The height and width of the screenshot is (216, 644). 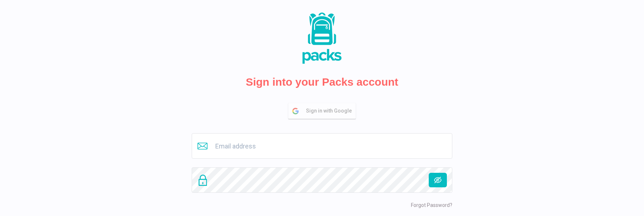 I want to click on img: Packs Logo, so click(x=322, y=38).